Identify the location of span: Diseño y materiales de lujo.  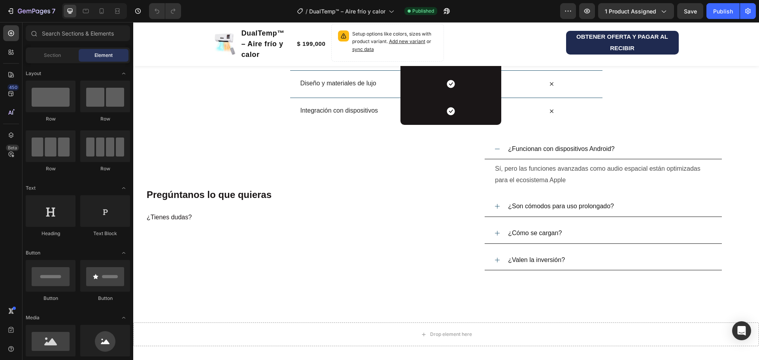
(205, 61).